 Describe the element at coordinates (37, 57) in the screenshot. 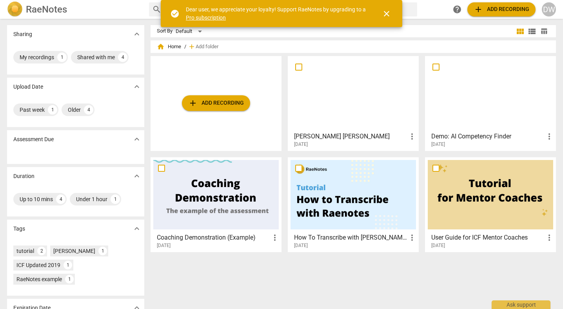

I see `div: My recordings` at that location.